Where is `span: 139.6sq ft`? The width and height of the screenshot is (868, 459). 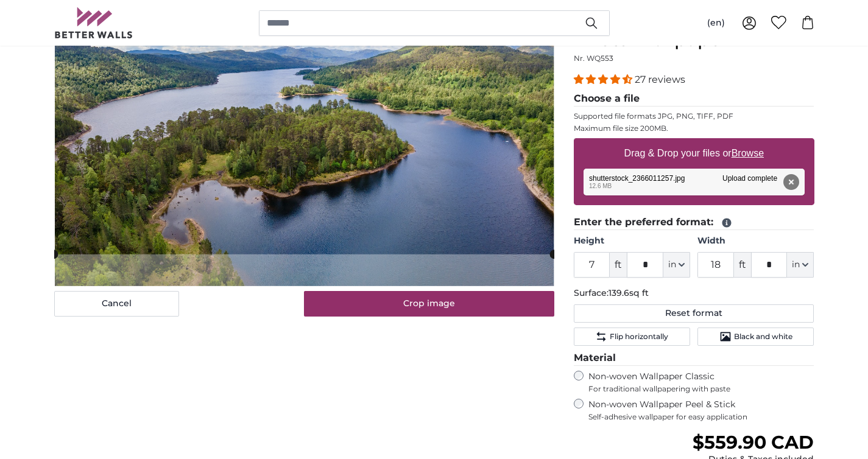
span: 139.6sq ft is located at coordinates (628, 293).